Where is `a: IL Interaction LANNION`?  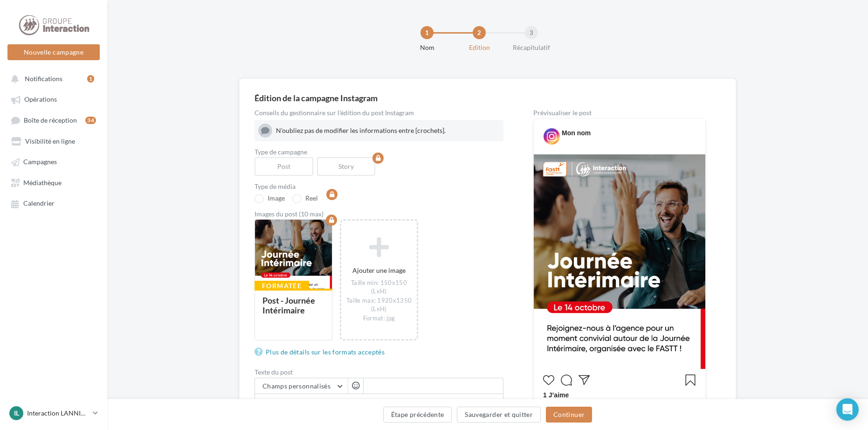 a: IL Interaction LANNION is located at coordinates (53, 414).